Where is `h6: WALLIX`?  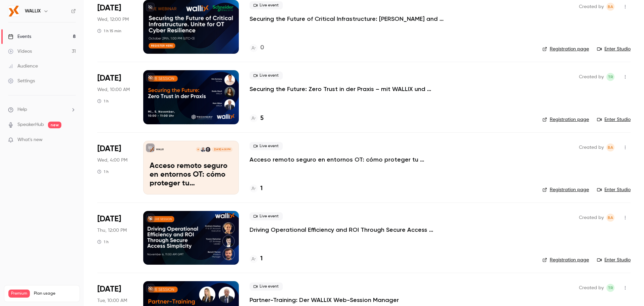 h6: WALLIX is located at coordinates (33, 11).